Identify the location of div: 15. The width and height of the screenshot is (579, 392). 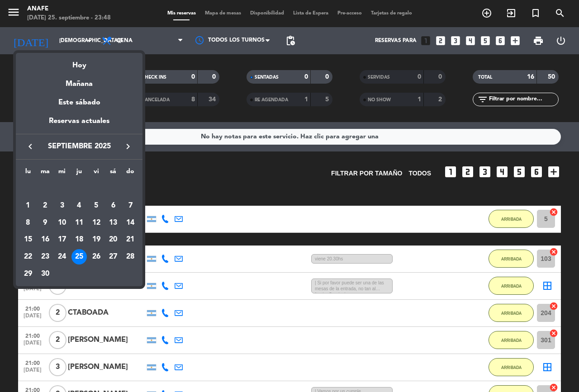
(28, 240).